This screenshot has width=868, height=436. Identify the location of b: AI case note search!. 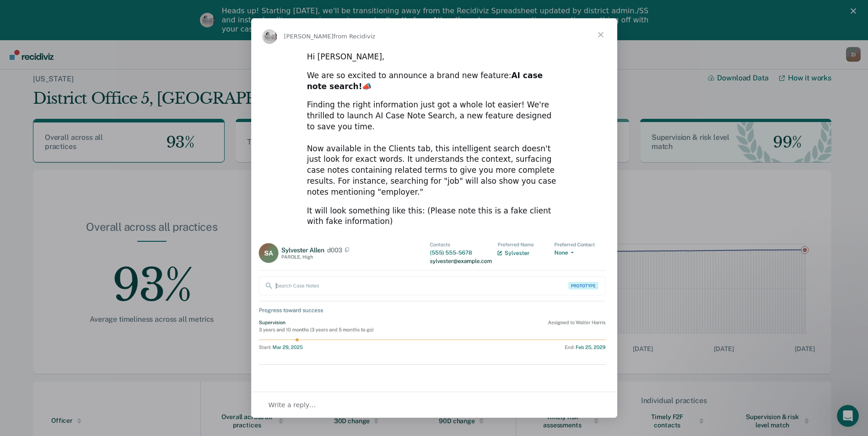
(424, 81).